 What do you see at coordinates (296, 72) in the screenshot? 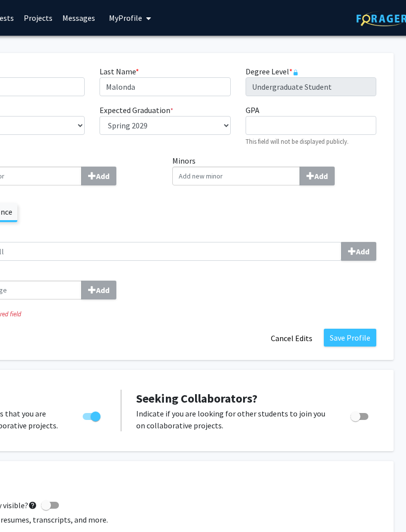
I see `svg: This information is provided and automatically updated by the University of Kentucky and is not e...` at bounding box center [296, 72].